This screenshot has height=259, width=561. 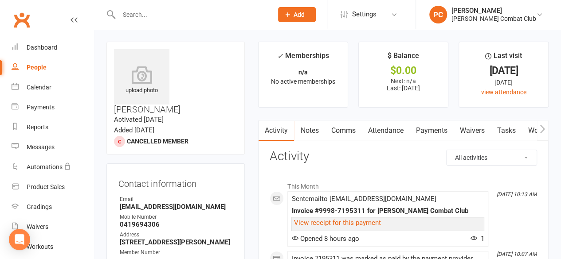 What do you see at coordinates (343, 131) in the screenshot?
I see `a: Comms` at bounding box center [343, 131].